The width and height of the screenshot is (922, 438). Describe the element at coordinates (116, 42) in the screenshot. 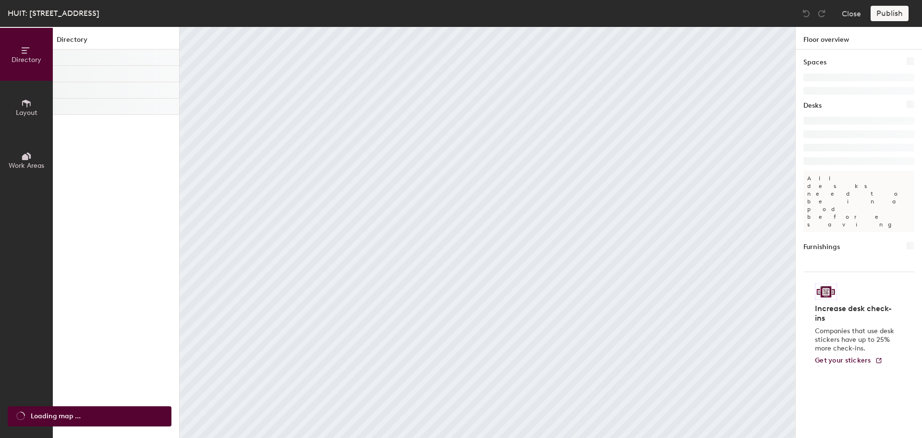

I see `h1: Directory` at that location.